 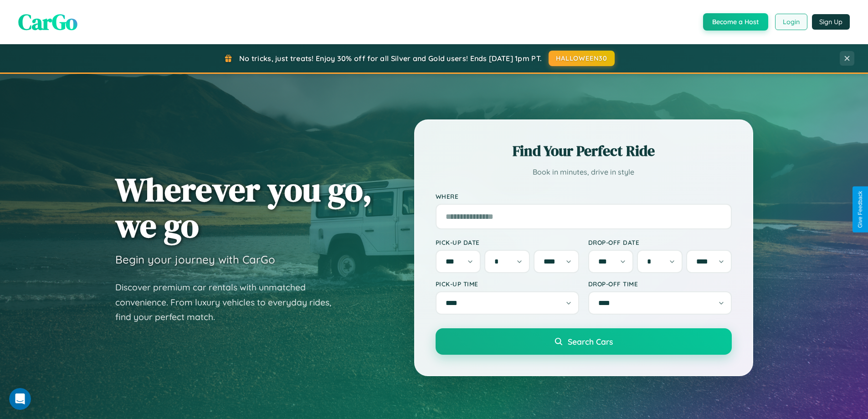 I want to click on p: Book in minutes, drive in style, so click(x=584, y=171).